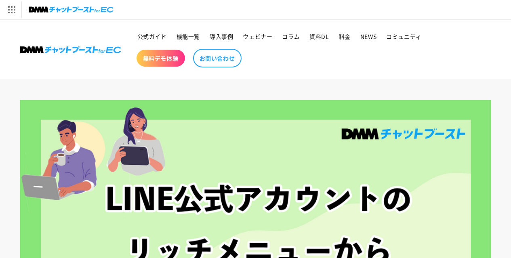  Describe the element at coordinates (369, 36) in the screenshot. I see `span: NEWS` at that location.